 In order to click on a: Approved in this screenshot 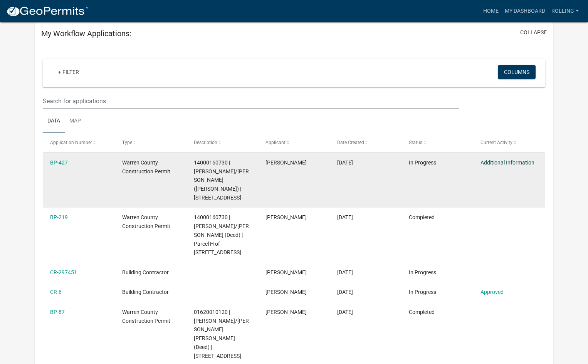, I will do `click(492, 292)`.